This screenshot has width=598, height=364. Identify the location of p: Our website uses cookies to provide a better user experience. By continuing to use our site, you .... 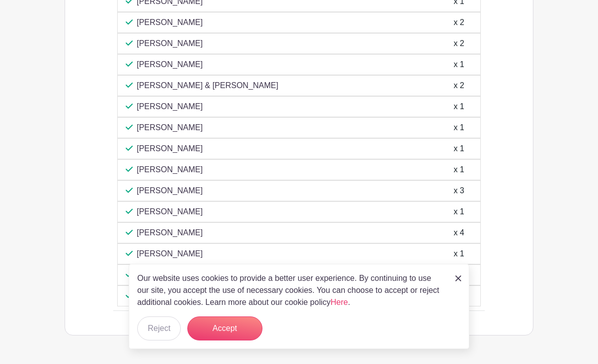
(291, 291).